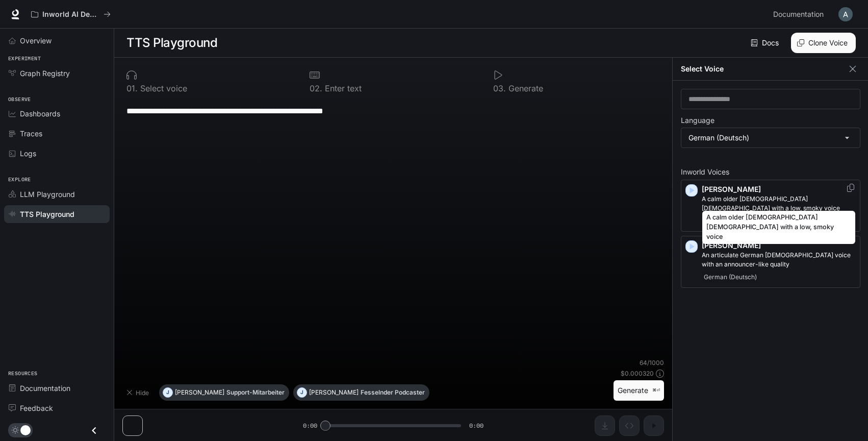  I want to click on h1: TTS Playground, so click(172, 43).